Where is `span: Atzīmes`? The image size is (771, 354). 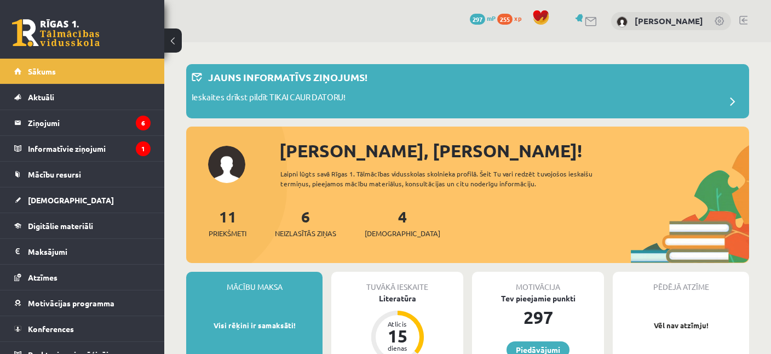
span: Atzīmes is located at coordinates (43, 277).